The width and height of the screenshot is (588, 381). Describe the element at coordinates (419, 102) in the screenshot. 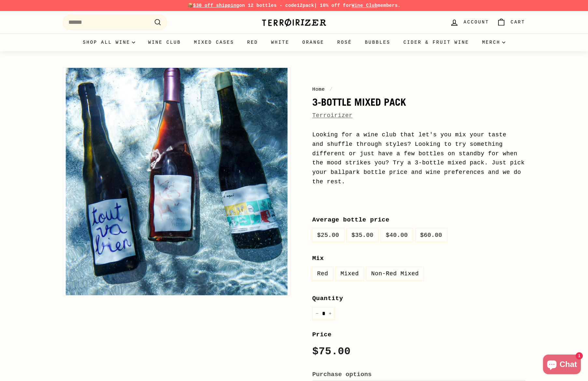

I see `h1: 3-Bottle Mixed Pack` at that location.